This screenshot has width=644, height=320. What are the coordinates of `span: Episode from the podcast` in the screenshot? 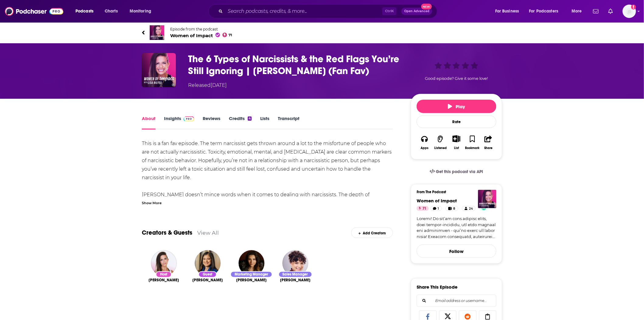 It's located at (201, 29).